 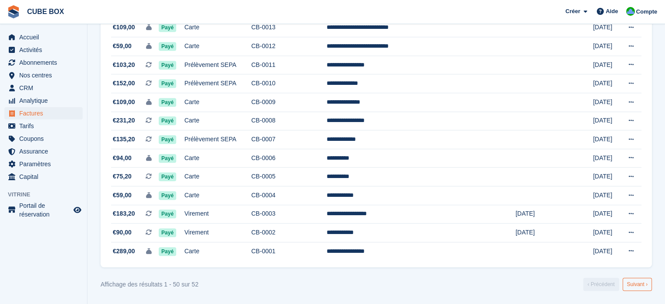 I want to click on span: €183,20, so click(x=124, y=213).